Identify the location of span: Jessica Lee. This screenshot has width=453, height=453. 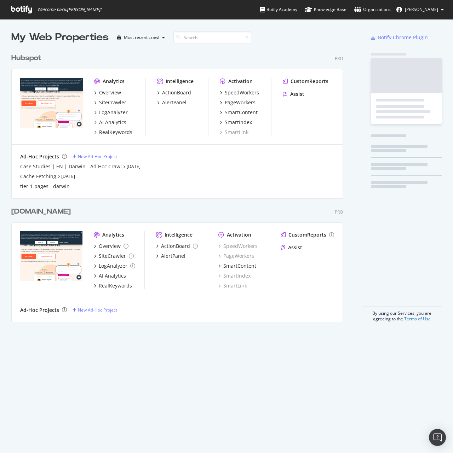
(422, 9).